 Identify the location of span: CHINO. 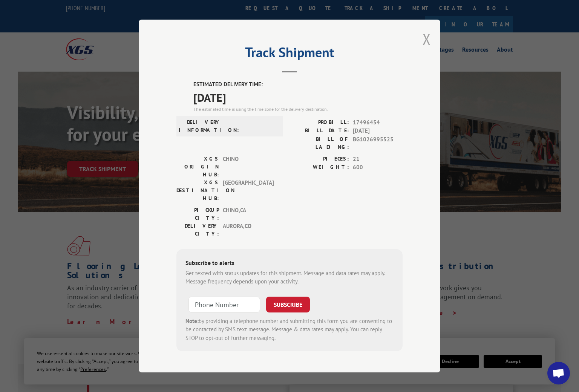
(248, 167).